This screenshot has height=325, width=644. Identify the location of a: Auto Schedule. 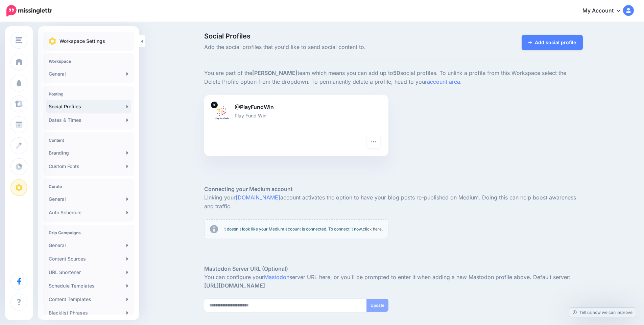
(88, 213).